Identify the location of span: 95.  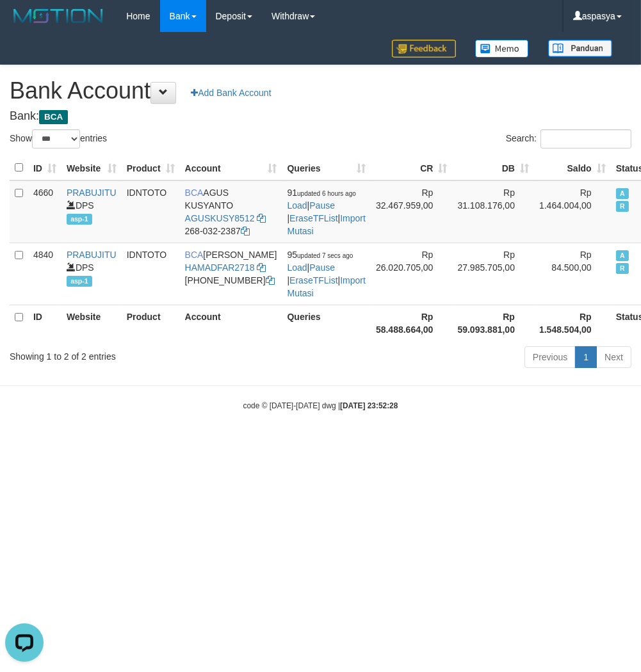
(320, 255).